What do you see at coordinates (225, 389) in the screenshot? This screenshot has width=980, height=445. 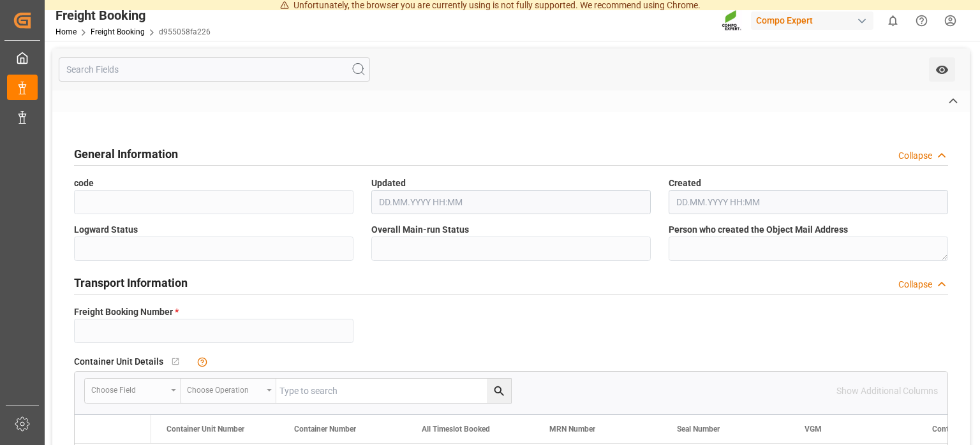 I see `div: Choose Operation` at bounding box center [225, 389].